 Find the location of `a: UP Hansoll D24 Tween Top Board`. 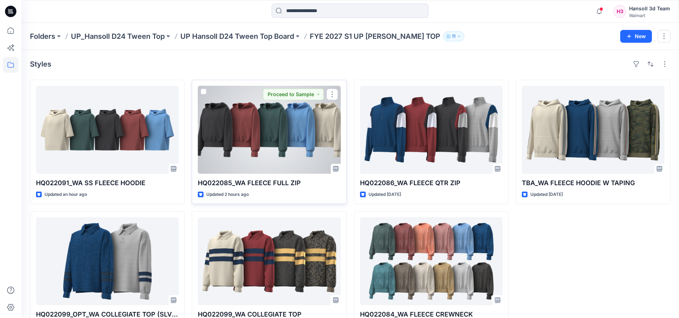

a: UP Hansoll D24 Tween Top Board is located at coordinates (237, 36).